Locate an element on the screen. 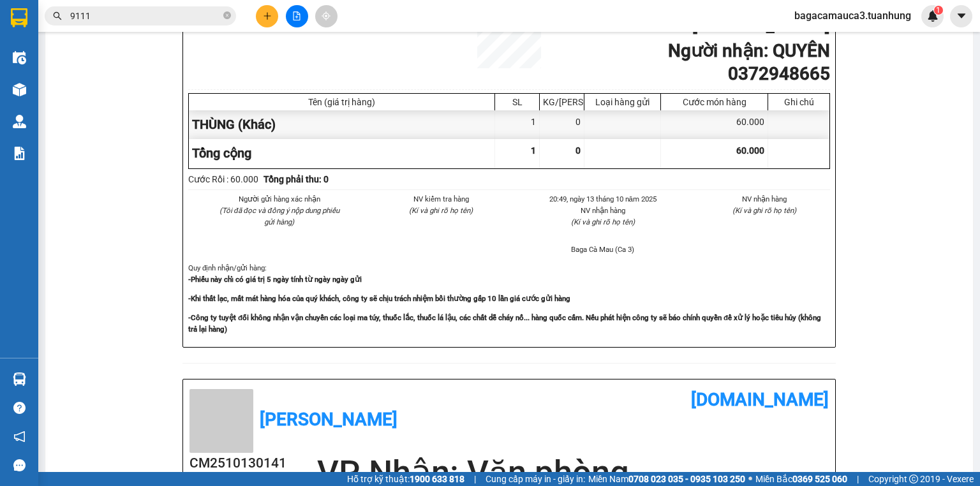  li: 20:49, ngày 13 tháng 10 năm 2025 is located at coordinates (603, 199).